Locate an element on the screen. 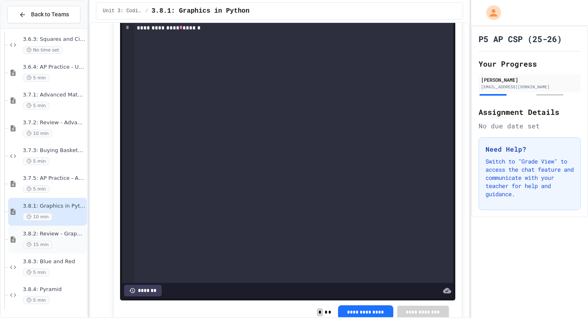 The width and height of the screenshot is (588, 318). span: 3.8.2: Review - Graphics in Python is located at coordinates (54, 234).